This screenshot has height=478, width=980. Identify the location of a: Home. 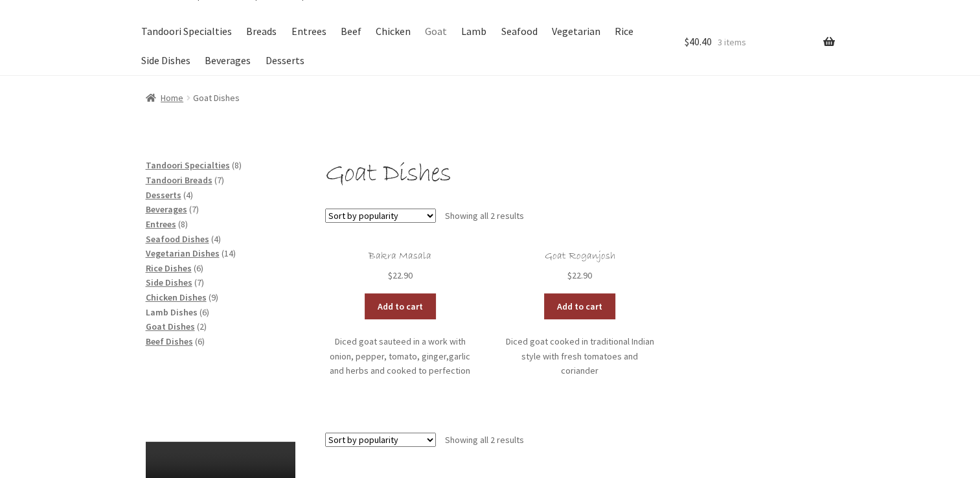
(165, 98).